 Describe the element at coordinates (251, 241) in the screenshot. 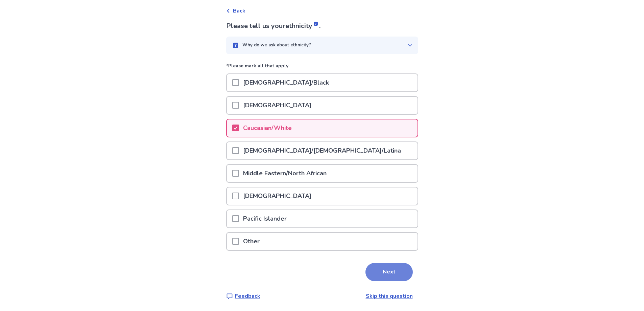

I see `p: Other` at that location.